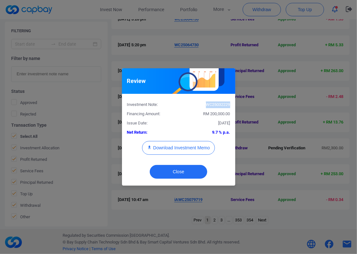 This screenshot has width=357, height=254. Describe the element at coordinates (178, 148) in the screenshot. I see `button: Download Investment Memo` at that location.